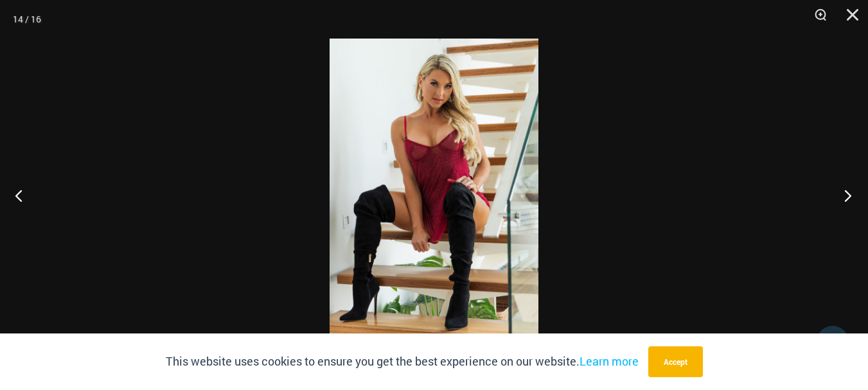 Image resolution: width=868 pixels, height=390 pixels. What do you see at coordinates (676, 362) in the screenshot?
I see `button: Accept` at bounding box center [676, 362].